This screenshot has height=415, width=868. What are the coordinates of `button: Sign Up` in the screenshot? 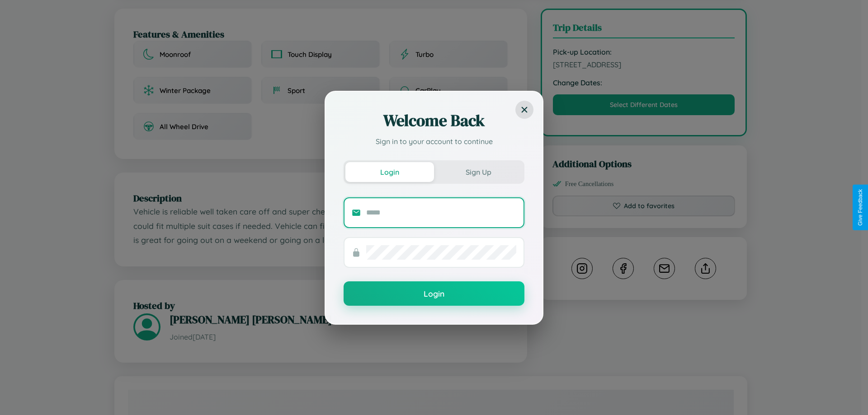 It's located at (479, 172).